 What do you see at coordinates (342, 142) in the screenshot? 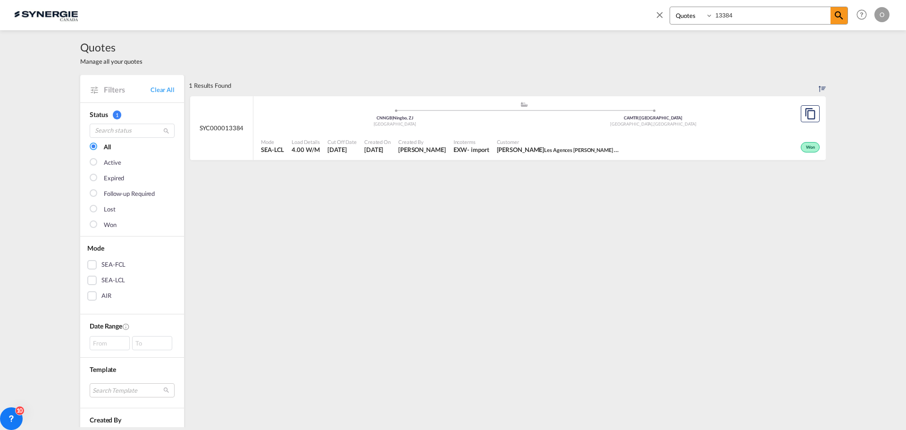
I see `span: Cut Off Date` at bounding box center [342, 142].